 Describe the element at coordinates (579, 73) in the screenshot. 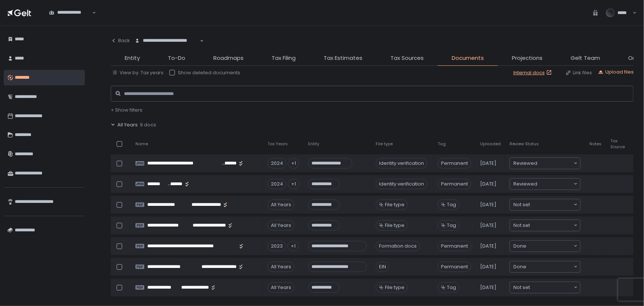

I see `div: Link files` at that location.